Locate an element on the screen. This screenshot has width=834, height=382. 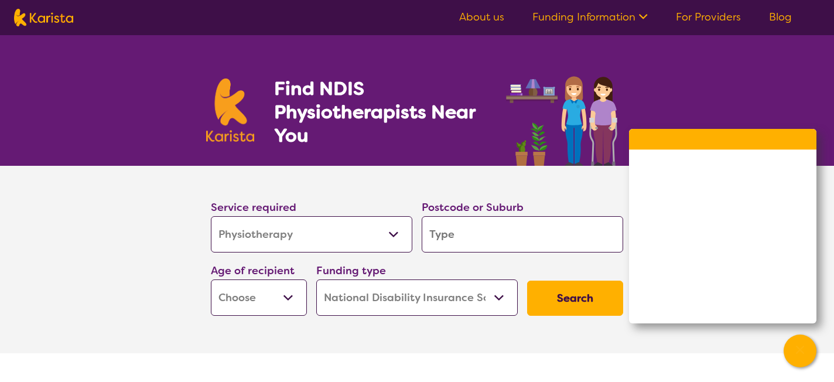
label: Funding type is located at coordinates (351, 271).